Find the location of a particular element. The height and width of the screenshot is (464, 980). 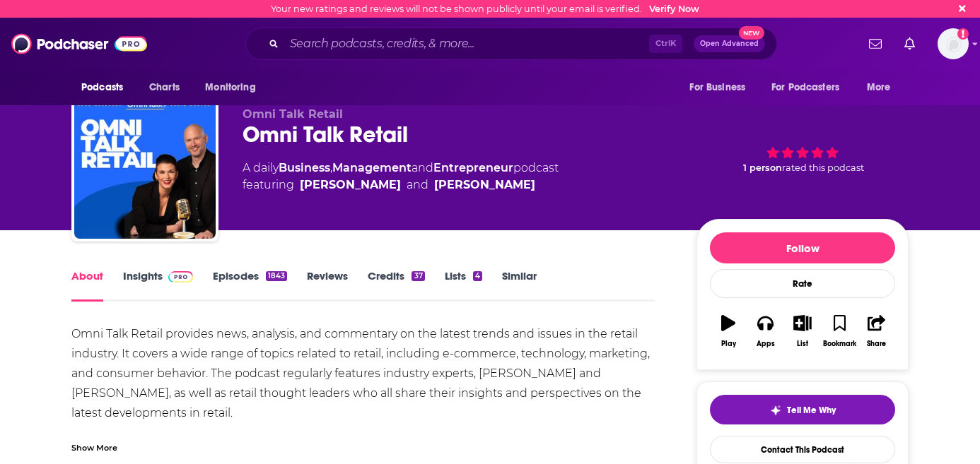

a: Episodes1843 is located at coordinates (250, 286).